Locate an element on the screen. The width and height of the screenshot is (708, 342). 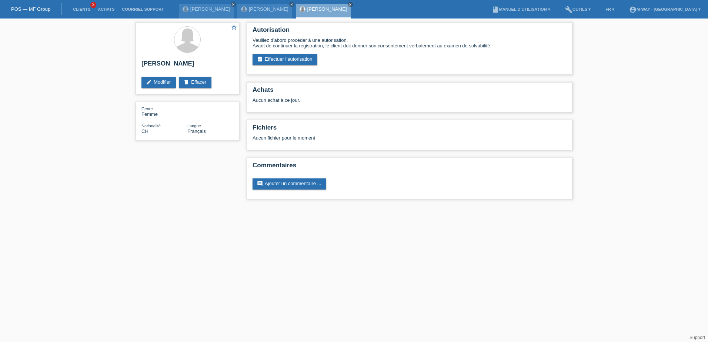
i: edit is located at coordinates (149, 82).